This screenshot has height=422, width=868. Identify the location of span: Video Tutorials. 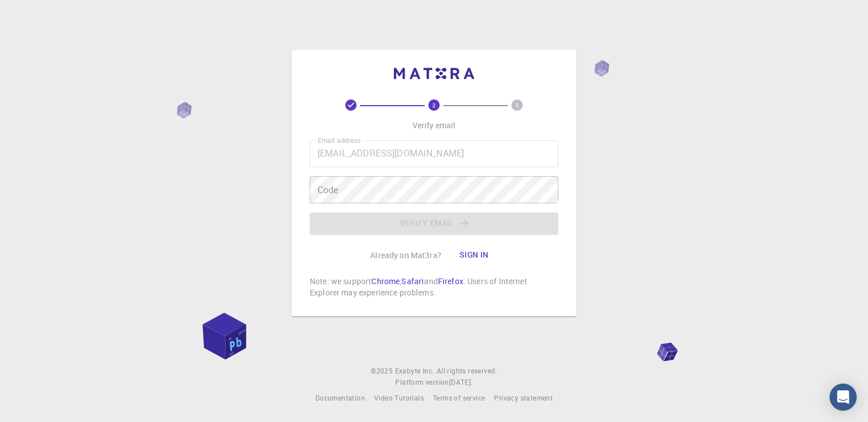
(399, 398).